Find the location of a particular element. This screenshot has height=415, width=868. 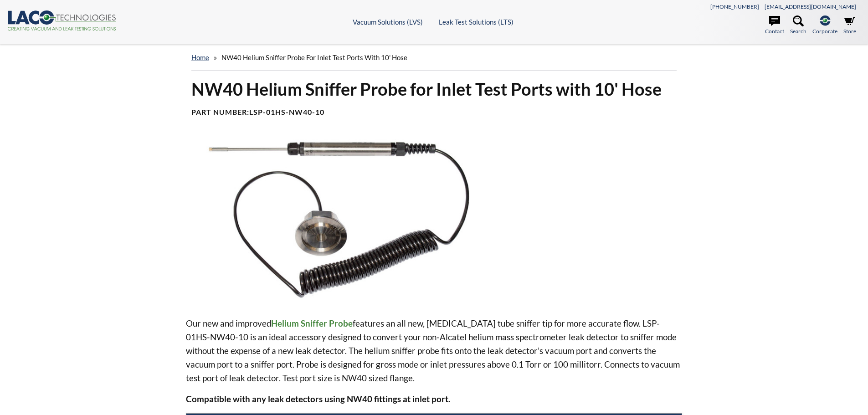

span: Corporate is located at coordinates (825, 31).